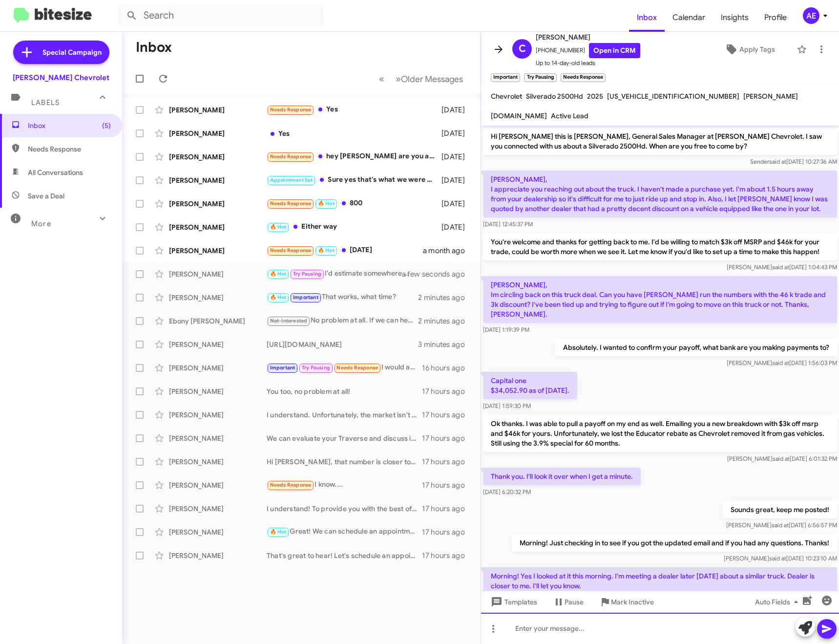 The width and height of the screenshot is (839, 644). I want to click on div: 16 hours ago, so click(447, 368).